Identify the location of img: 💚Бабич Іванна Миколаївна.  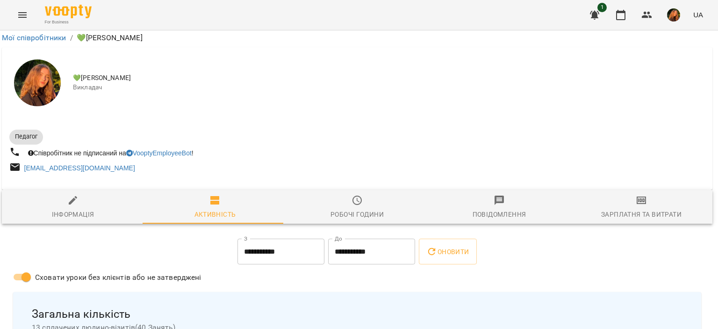
(37, 83).